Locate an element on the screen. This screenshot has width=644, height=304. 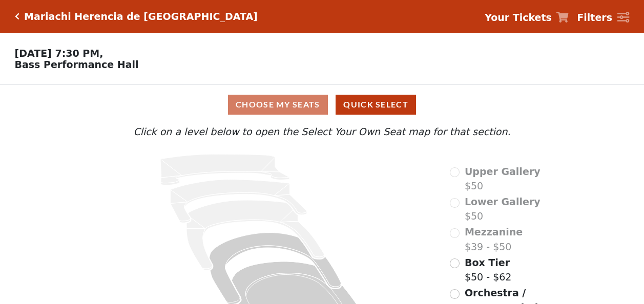
path: Lower Gallery - Seats Available: 0 is located at coordinates (239, 201).